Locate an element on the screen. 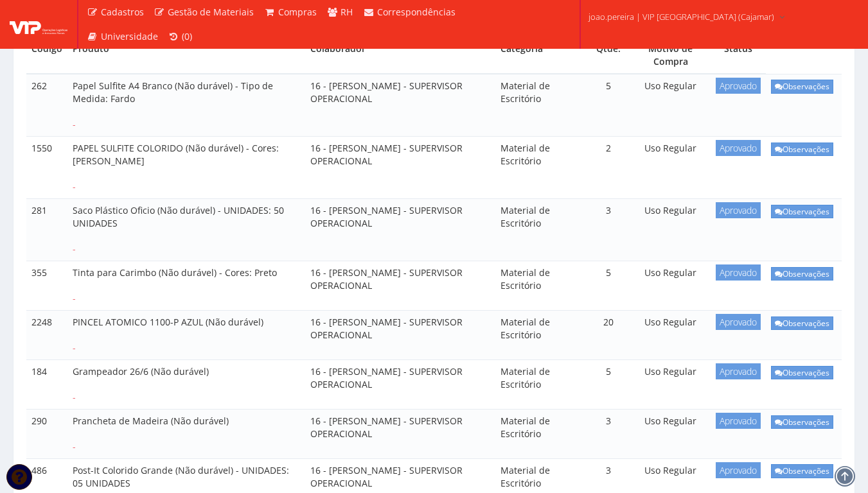 Image resolution: width=868 pixels, height=493 pixels. td: 355 is located at coordinates (47, 286).